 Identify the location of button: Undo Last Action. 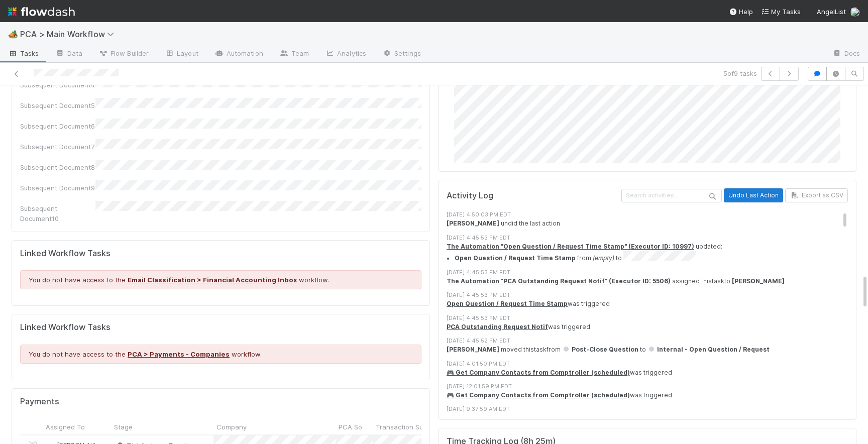
(754, 195).